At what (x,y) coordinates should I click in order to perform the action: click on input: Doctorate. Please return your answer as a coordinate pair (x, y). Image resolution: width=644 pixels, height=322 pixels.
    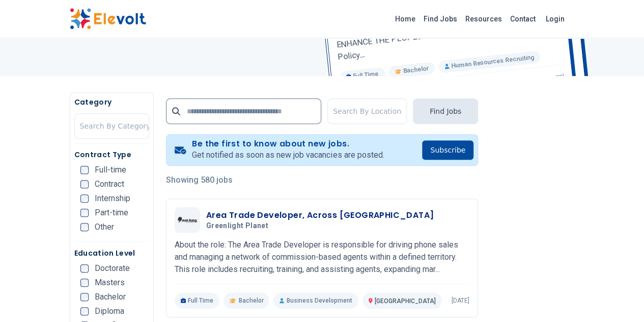
    Looking at the image, I should click on (84, 268).